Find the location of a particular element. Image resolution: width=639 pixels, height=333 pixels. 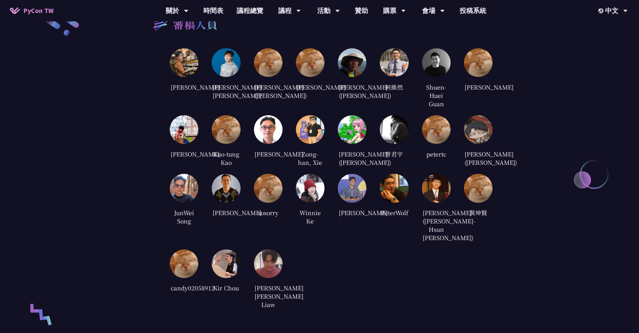

img: 761e049ec1edd5d40c9073b5ed8731ef.jpg is located at coordinates (352, 129).